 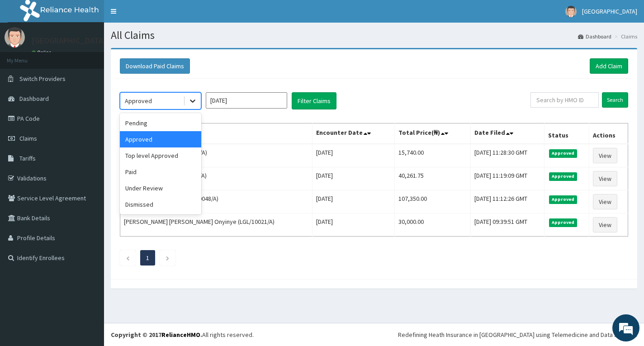 I want to click on div: Top level Approved, so click(x=160, y=156).